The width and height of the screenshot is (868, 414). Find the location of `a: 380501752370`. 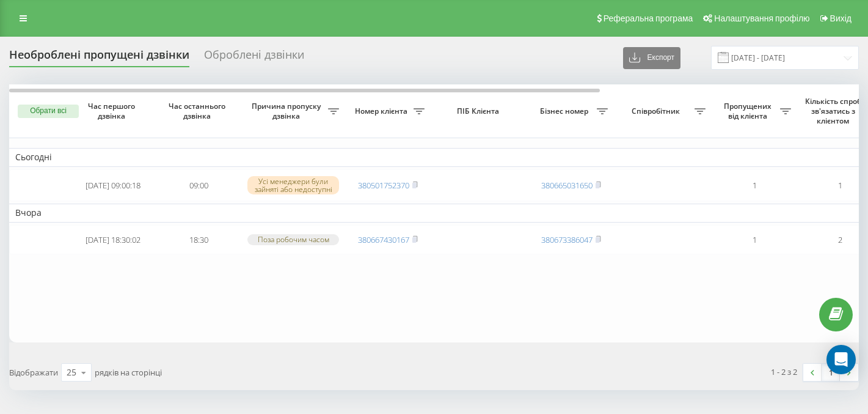

a: 380501752370 is located at coordinates (384, 185).